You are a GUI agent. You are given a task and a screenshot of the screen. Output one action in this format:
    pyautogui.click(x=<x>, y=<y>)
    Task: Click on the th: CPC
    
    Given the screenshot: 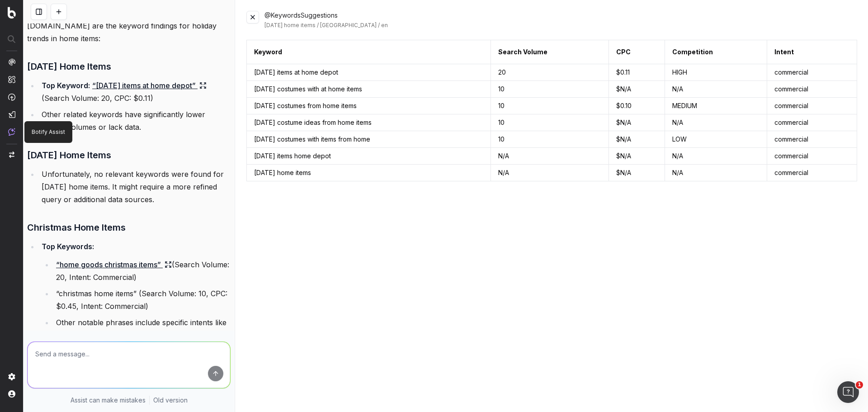 What is the action you would take?
    pyautogui.click(x=637, y=52)
    